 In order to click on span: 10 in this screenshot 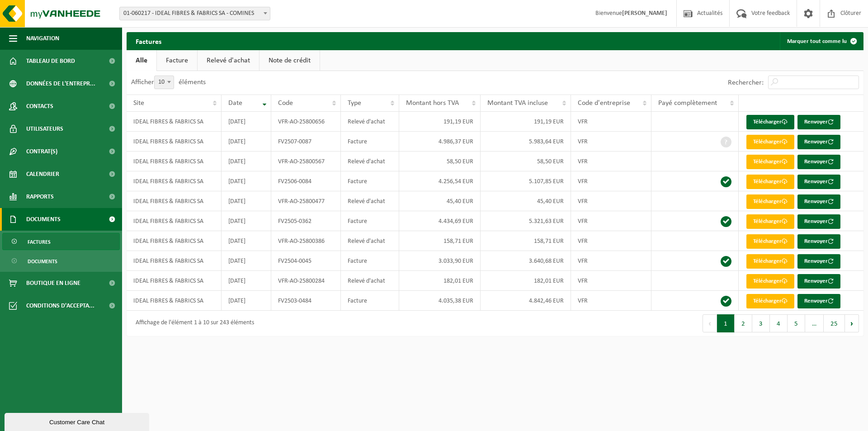, I will do `click(164, 83)`.